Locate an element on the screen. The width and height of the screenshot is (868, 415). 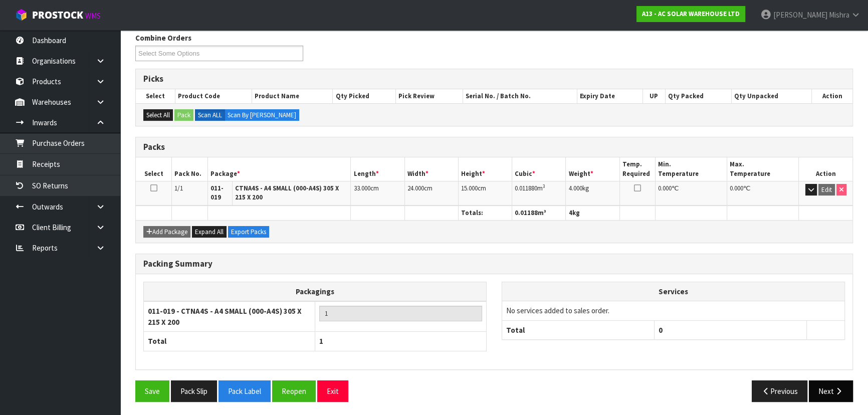
button: Expand All is located at coordinates (209, 232).